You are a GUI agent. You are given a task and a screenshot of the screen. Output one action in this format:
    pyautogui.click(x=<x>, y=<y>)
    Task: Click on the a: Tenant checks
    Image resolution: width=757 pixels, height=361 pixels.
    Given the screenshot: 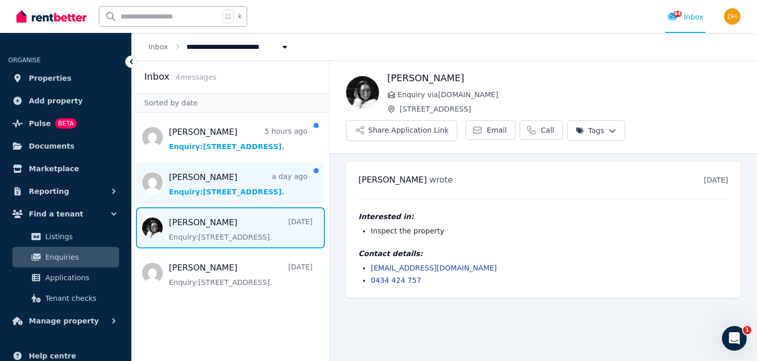 What is the action you would take?
    pyautogui.click(x=65, y=299)
    